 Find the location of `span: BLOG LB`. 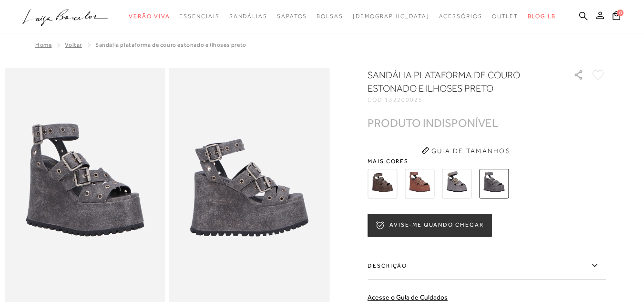

span: BLOG LB is located at coordinates (542, 16).